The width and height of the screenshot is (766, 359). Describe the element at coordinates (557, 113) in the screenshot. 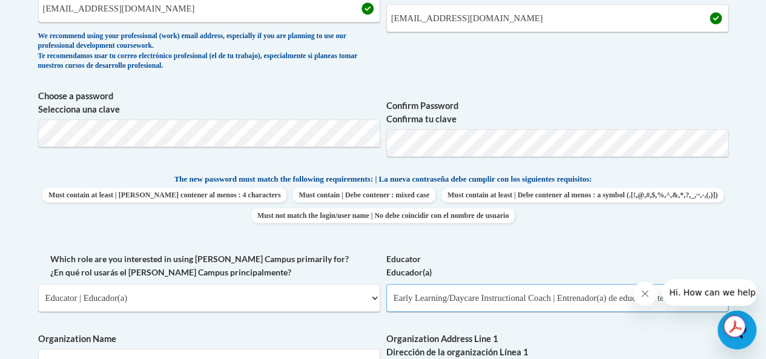

I see `label: Confirm Password Confirma tu clave` at that location.